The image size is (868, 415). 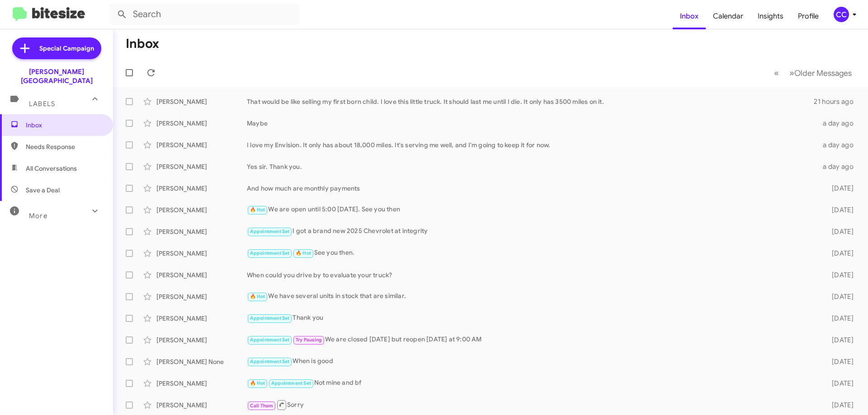 What do you see at coordinates (532, 188) in the screenshot?
I see `div: And how much are monthly payments` at bounding box center [532, 188].